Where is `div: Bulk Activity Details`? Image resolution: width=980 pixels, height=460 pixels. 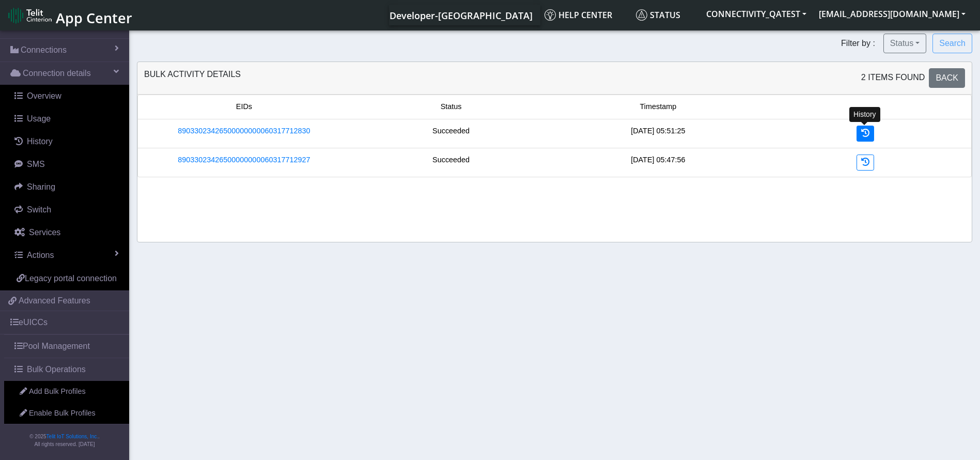
div: Bulk Activity Details is located at coordinates (192, 78).